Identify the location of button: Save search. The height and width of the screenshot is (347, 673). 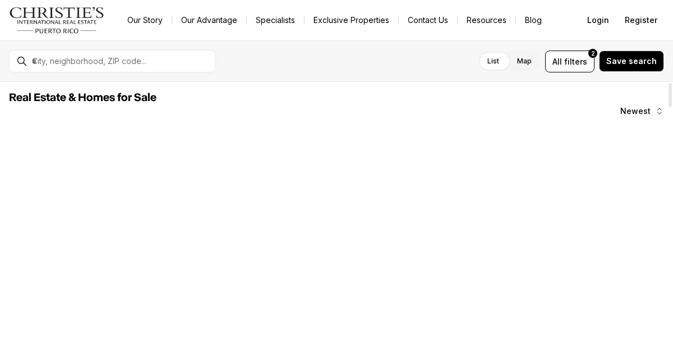
(632, 61).